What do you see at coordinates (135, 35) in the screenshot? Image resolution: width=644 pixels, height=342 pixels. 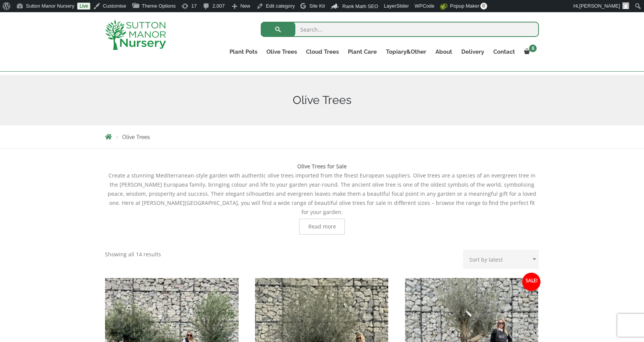 I see `img: logo` at bounding box center [135, 35].